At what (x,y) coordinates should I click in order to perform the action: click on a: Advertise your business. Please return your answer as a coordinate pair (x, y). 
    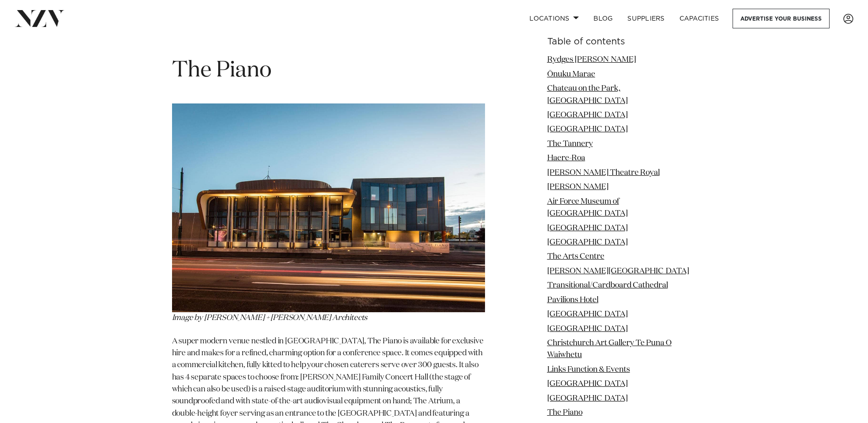
    Looking at the image, I should click on (781, 18).